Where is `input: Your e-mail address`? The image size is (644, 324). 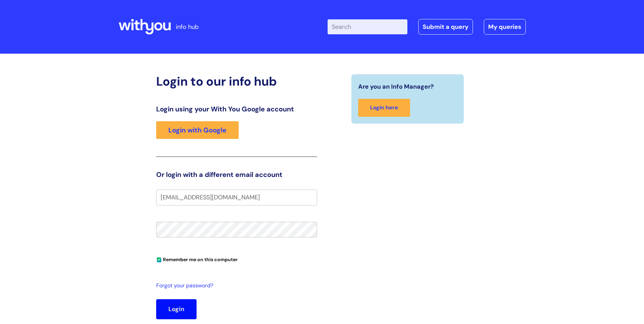 input: Your e-mail address is located at coordinates (237, 197).